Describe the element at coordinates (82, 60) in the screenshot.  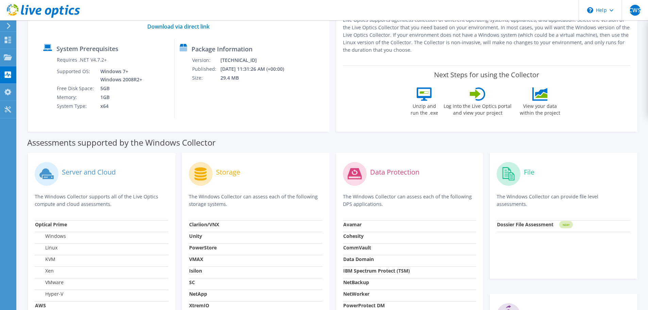
I see `label: Requires .NET V4.7.2+` at that location.